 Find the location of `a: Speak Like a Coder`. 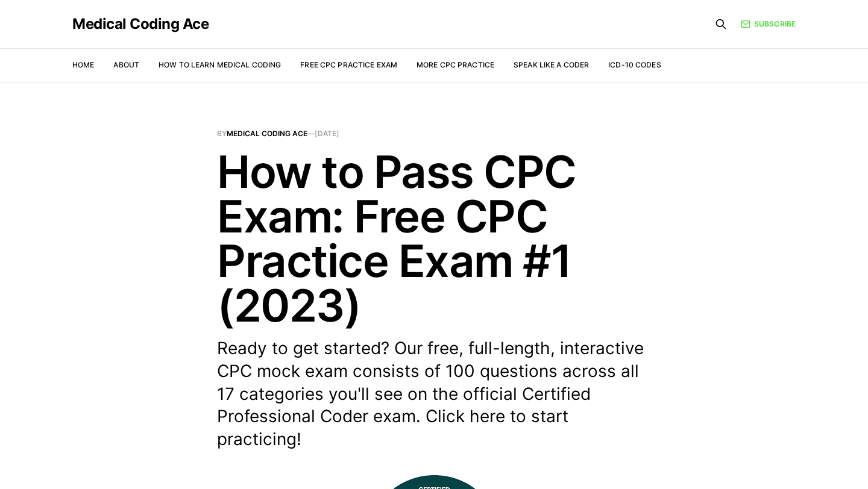

a: Speak Like a Coder is located at coordinates (551, 64).